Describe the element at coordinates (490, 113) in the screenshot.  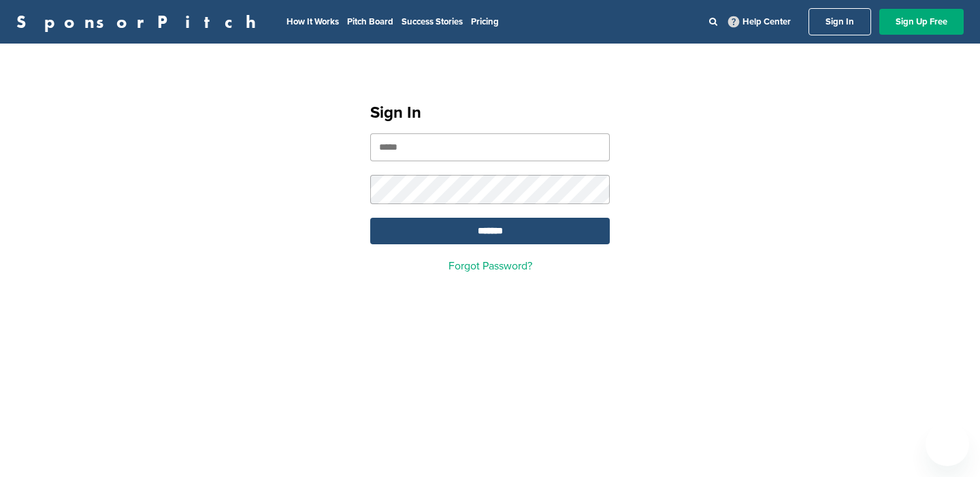
I see `h1: Sign In` at that location.